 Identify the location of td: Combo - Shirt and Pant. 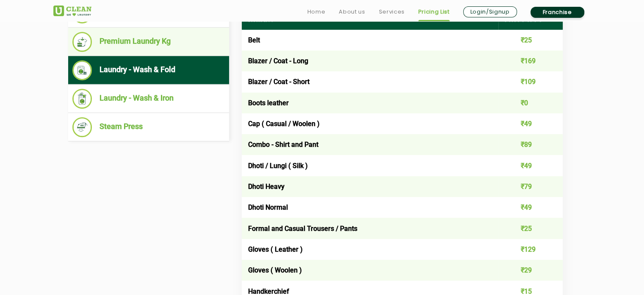
(370, 144).